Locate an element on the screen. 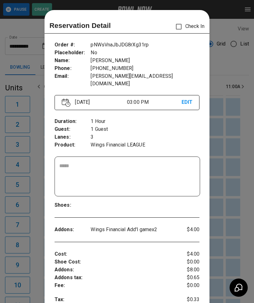  p: Wings Financial Add'l game x 2 is located at coordinates (133, 230).